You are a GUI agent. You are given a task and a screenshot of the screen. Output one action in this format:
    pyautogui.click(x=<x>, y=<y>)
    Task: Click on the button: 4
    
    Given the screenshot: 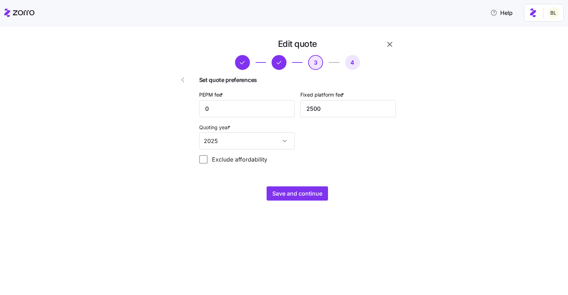 What is the action you would take?
    pyautogui.click(x=352, y=62)
    